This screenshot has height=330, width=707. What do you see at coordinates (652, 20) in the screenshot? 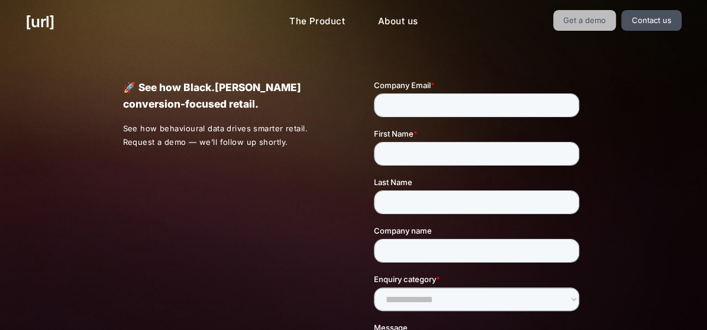
I see `a: Contact us` at bounding box center [652, 20].